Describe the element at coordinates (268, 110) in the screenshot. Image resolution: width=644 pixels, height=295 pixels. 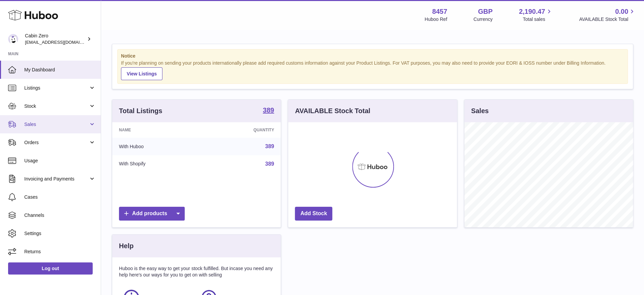
I see `strong: 389` at that location.